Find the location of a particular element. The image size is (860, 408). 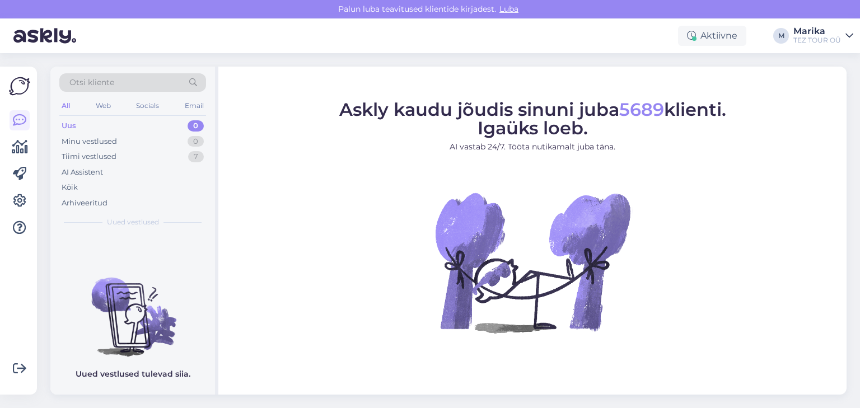

div: Minu vestlused is located at coordinates (89, 142).